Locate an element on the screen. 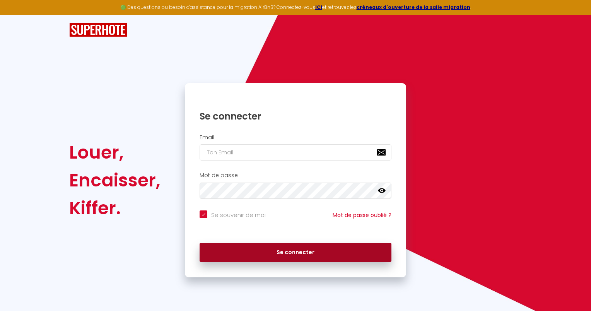 Image resolution: width=591 pixels, height=311 pixels. h1: Se connecter is located at coordinates (296, 116).